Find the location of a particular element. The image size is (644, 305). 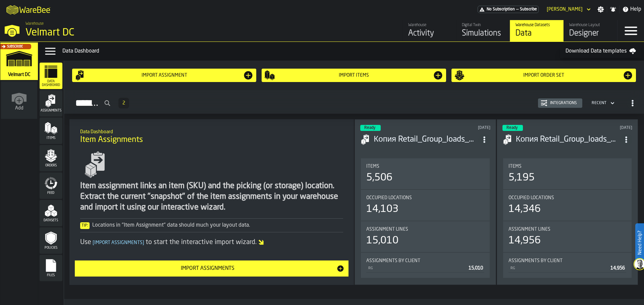

div: 14,346 is located at coordinates (524, 209).